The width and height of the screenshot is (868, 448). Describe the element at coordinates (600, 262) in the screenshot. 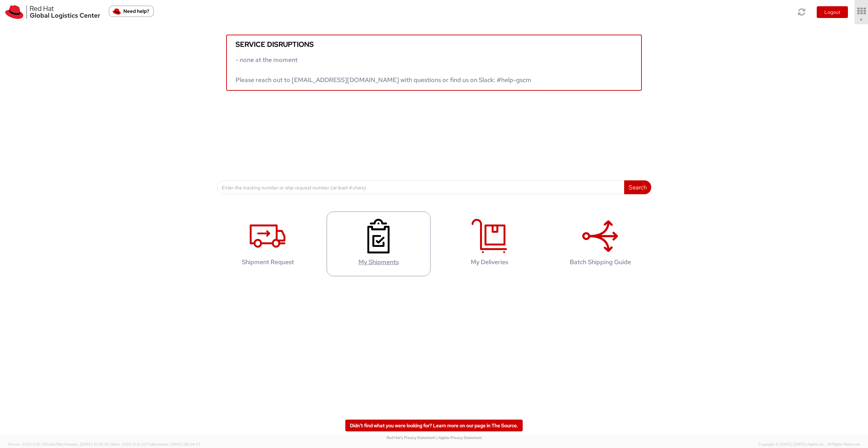

I see `h4: Batch Shipping Guide` at that location.